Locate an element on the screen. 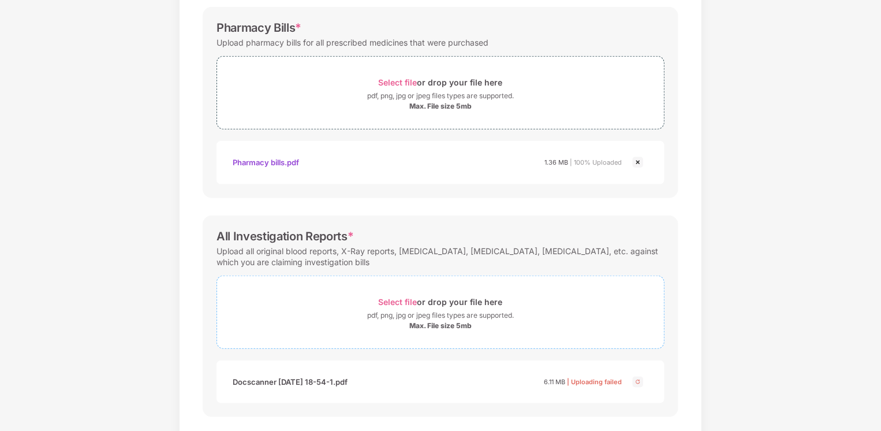 This screenshot has height=431, width=881. div: Upload pharmacy bills for all prescribed medicines that were purchased is located at coordinates (352, 42).